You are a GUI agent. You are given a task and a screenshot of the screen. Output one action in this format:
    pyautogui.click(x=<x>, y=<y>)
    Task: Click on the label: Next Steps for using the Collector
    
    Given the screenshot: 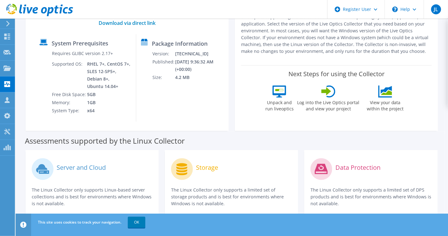 What is the action you would take?
    pyautogui.click(x=337, y=74)
    